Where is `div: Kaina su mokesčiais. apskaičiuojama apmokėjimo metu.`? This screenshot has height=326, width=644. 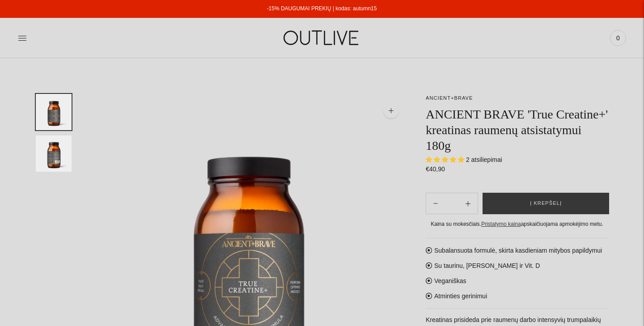 div: Kaina su mokesčiais. apskaičiuojama apmokėjimo metu. is located at coordinates (517, 224).